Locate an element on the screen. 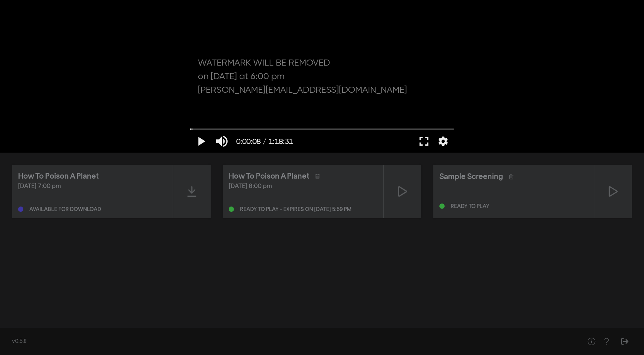  button: Sign Out is located at coordinates (625, 341).